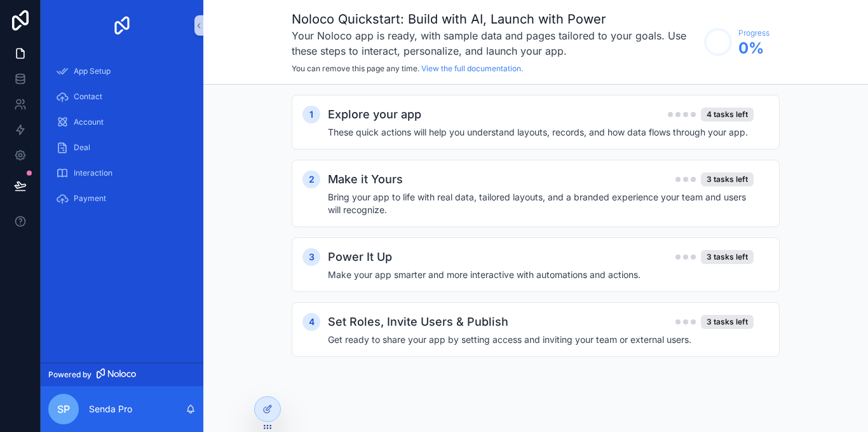 The image size is (868, 432). Describe the element at coordinates (122, 25) in the screenshot. I see `img: App logo` at that location.